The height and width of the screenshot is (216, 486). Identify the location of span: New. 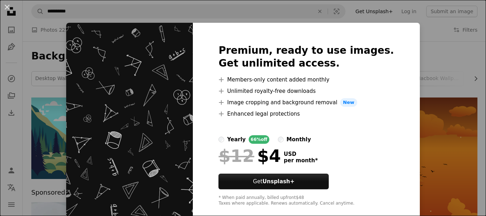
(349, 103).